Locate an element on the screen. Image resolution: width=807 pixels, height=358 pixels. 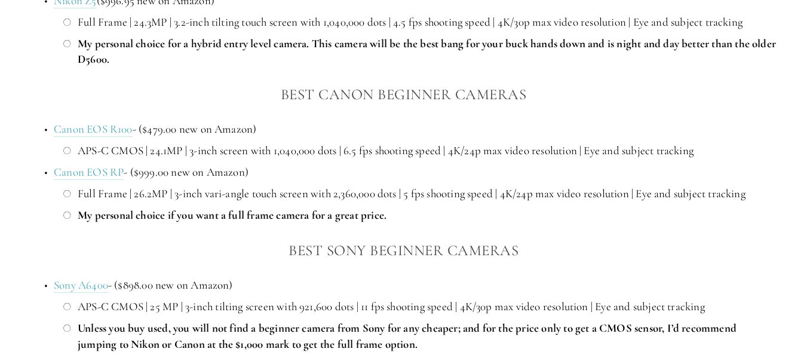
strong: My personal choice for a hybrid entry level camera. This camera will be the best bang for your bu... is located at coordinates (428, 51).